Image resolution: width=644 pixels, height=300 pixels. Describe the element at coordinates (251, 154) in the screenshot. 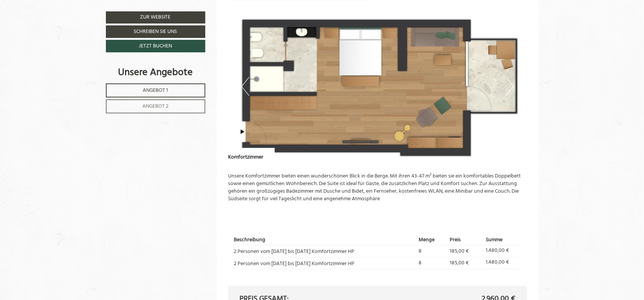

I see `div: Komfortzimmer` at that location.